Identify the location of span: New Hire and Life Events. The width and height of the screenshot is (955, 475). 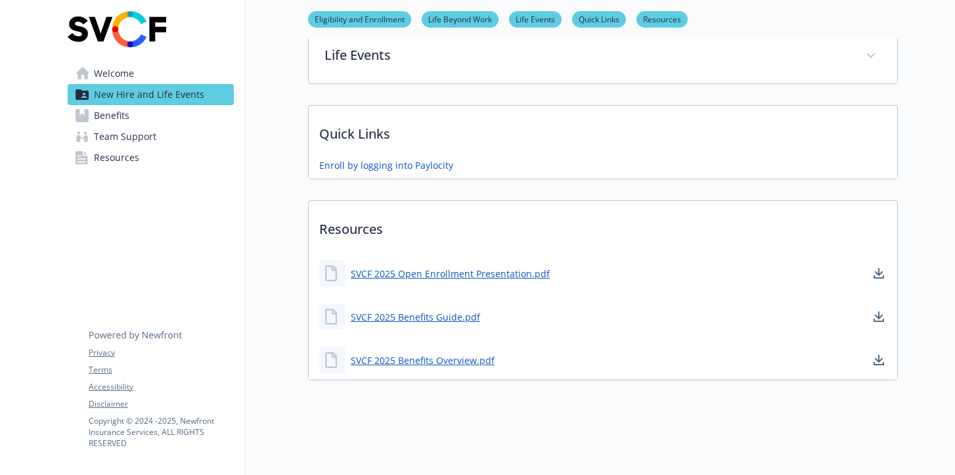
(149, 95).